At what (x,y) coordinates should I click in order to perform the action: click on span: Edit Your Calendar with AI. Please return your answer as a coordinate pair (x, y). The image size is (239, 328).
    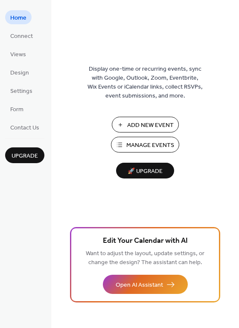
    Looking at the image, I should click on (145, 241).